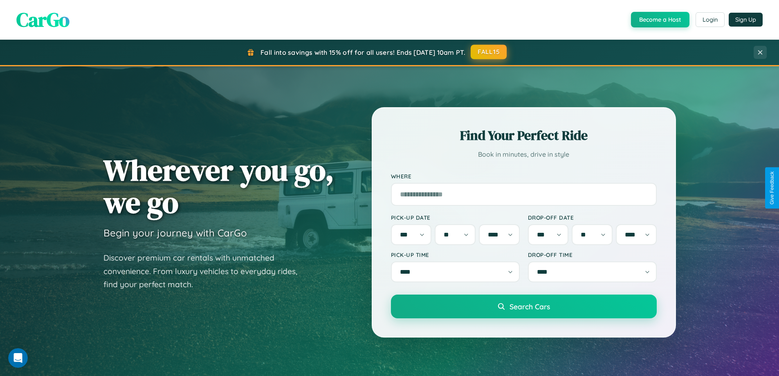 The image size is (779, 376). Describe the element at coordinates (772, 188) in the screenshot. I see `div: Give Feedback` at that location.